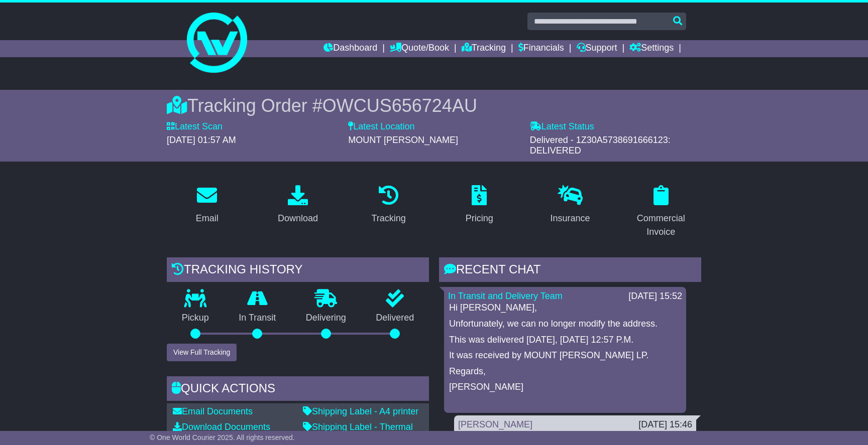  What do you see at coordinates (298, 205) in the screenshot?
I see `a: Download` at bounding box center [298, 205].